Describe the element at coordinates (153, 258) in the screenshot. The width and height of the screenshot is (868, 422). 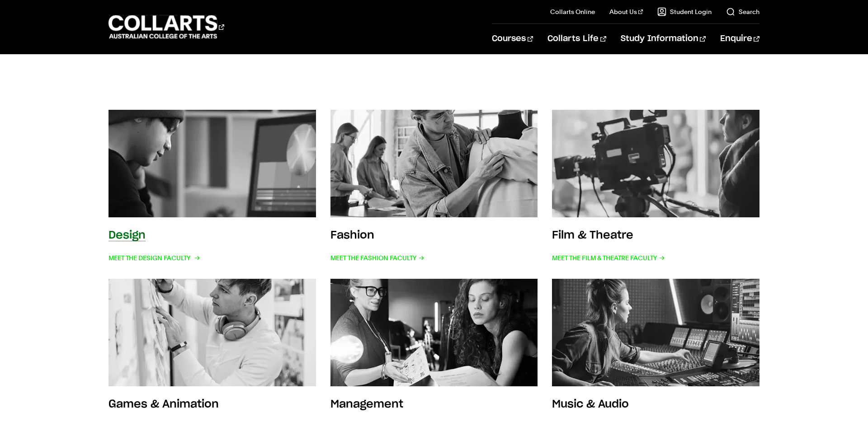
I see `span: Meet the Design Faculty` at that location.